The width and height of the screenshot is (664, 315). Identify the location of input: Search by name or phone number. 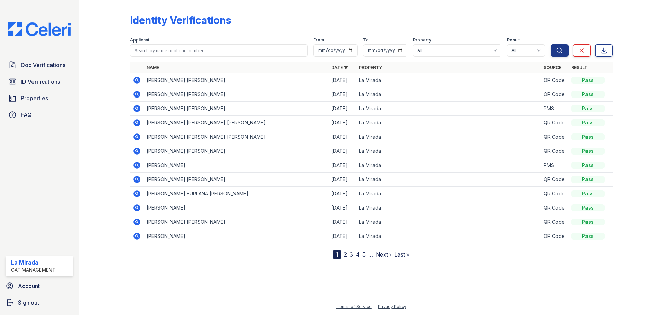
(219, 50).